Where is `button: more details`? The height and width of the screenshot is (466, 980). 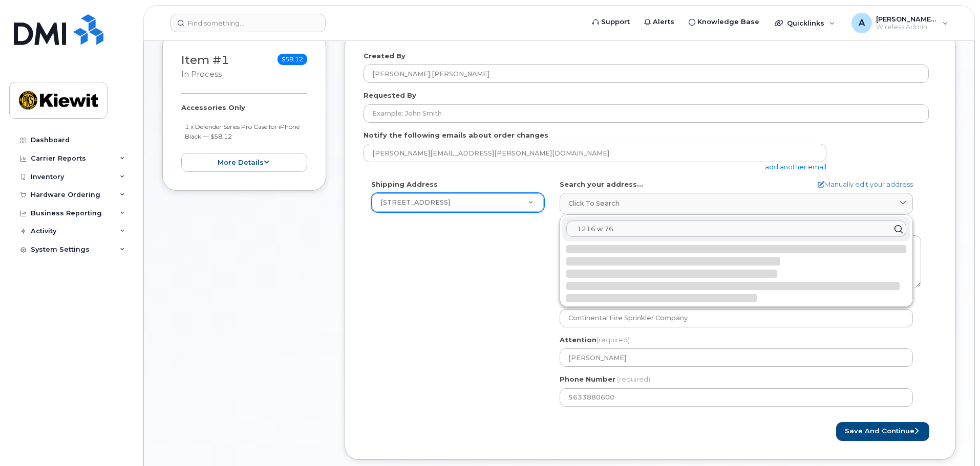 button: more details is located at coordinates (244, 162).